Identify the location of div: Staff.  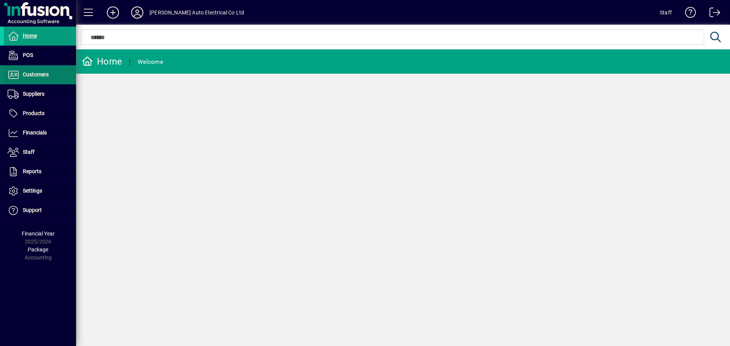
(666, 13).